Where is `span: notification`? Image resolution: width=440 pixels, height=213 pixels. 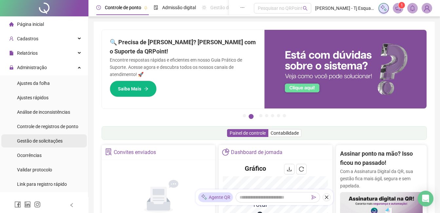 span: notification is located at coordinates (398, 8).